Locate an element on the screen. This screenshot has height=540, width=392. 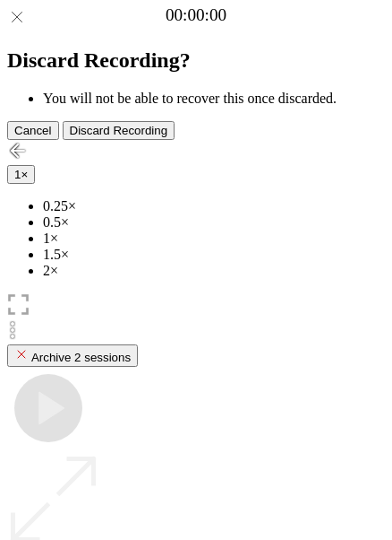
li: 0.5× is located at coordinates (214, 222).